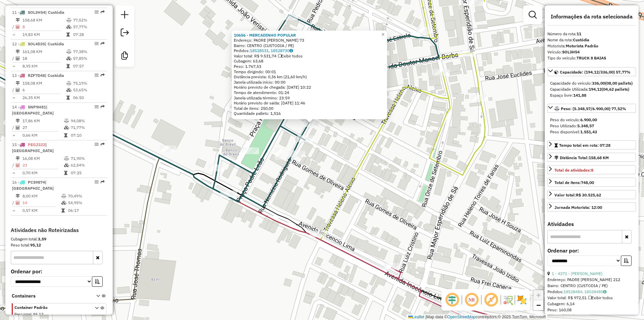 The image size is (644, 320). What do you see at coordinates (592, 182) in the screenshot?
I see `a: Total de itens:748,00` at bounding box center [592, 182].